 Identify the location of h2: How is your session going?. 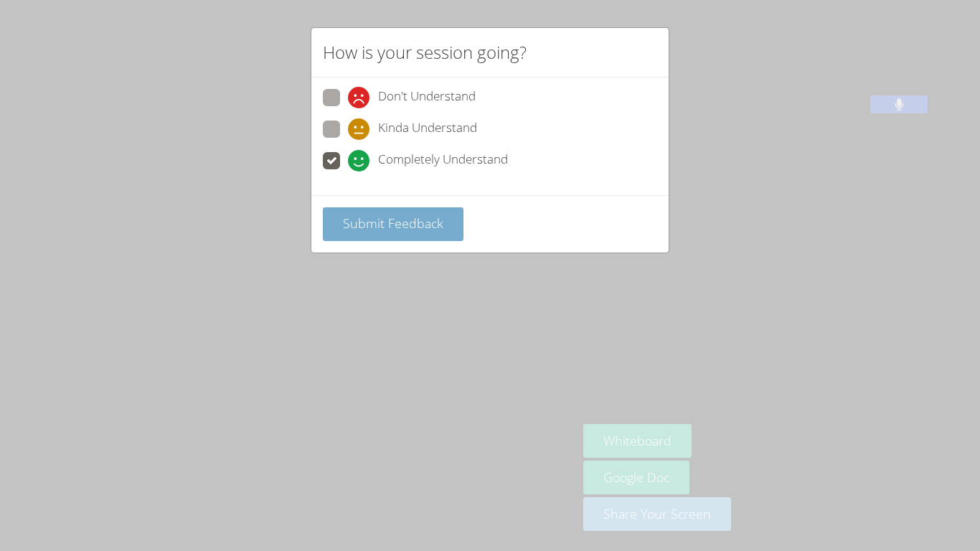
(425, 52).